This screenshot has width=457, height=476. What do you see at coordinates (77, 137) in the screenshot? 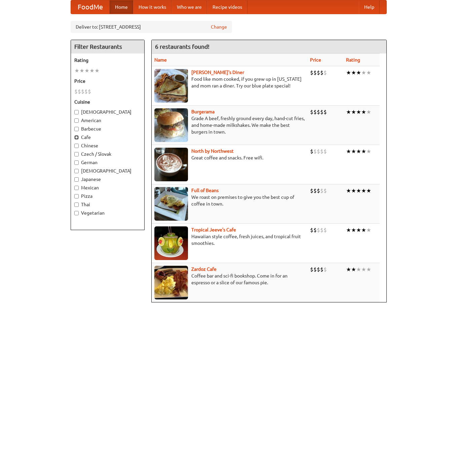
I see `input: Cafe` at bounding box center [77, 137].